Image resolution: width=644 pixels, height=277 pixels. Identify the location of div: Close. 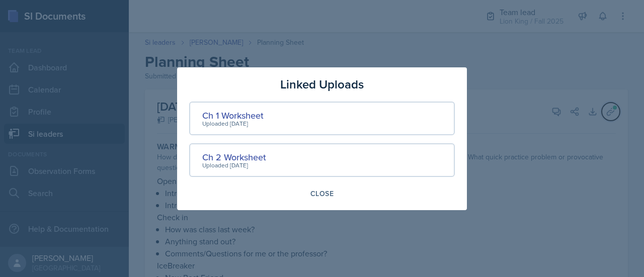
(322, 194).